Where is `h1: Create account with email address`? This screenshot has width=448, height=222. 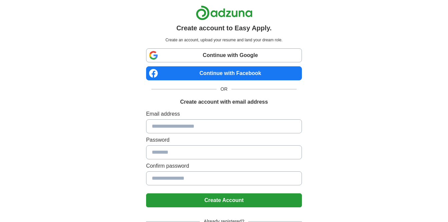 h1: Create account with email address is located at coordinates (224, 102).